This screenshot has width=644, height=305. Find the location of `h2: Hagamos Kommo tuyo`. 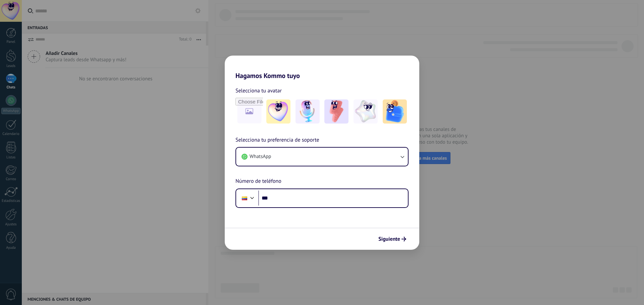

h2: Hagamos Kommo tuyo is located at coordinates (322, 67).